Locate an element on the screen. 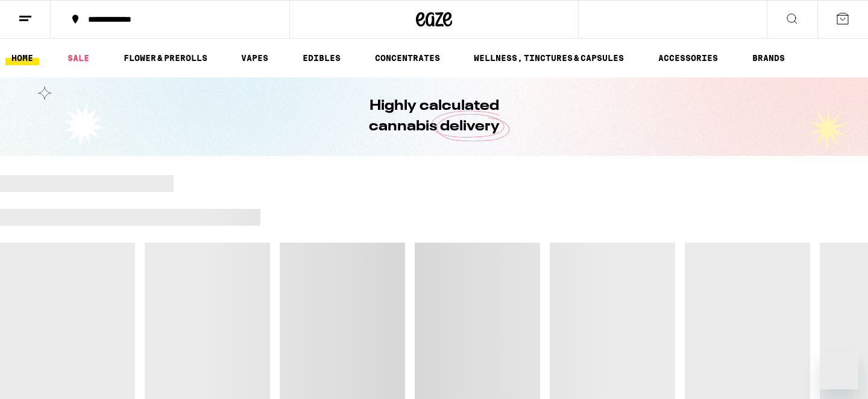  h1: Highly calculated cannabis delivery is located at coordinates (434, 116).